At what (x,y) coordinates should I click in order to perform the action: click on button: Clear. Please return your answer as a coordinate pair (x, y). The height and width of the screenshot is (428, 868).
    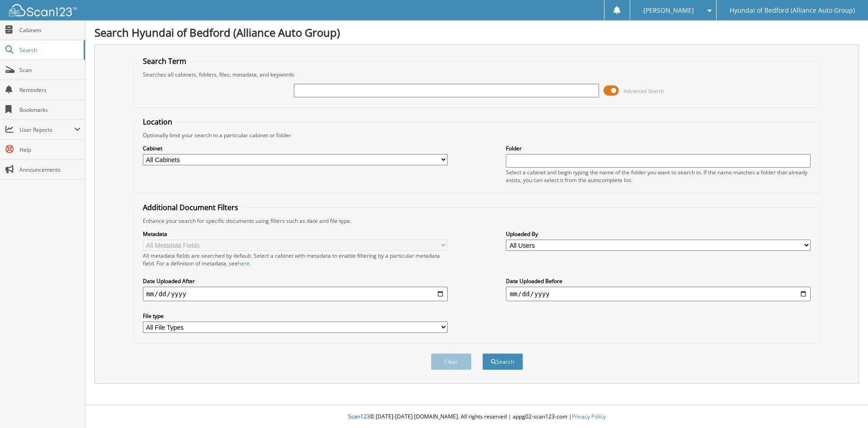
    Looking at the image, I should click on (452, 361).